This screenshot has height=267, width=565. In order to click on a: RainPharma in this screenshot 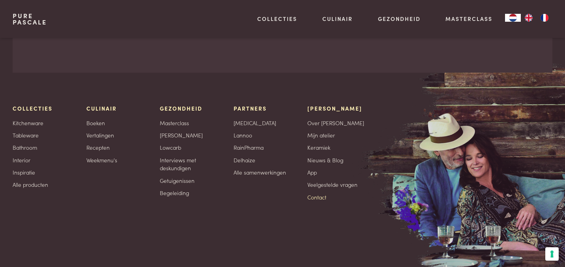, I will do `click(249, 147)`.